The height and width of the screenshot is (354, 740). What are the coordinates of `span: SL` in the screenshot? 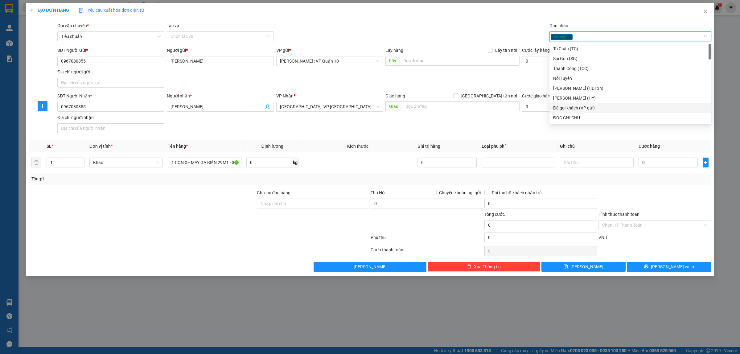 It's located at (49, 146).